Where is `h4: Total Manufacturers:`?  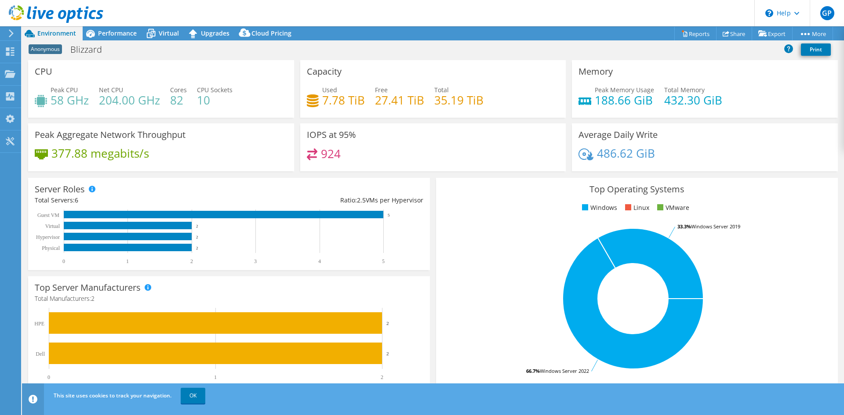 h4: Total Manufacturers: is located at coordinates (229, 299).